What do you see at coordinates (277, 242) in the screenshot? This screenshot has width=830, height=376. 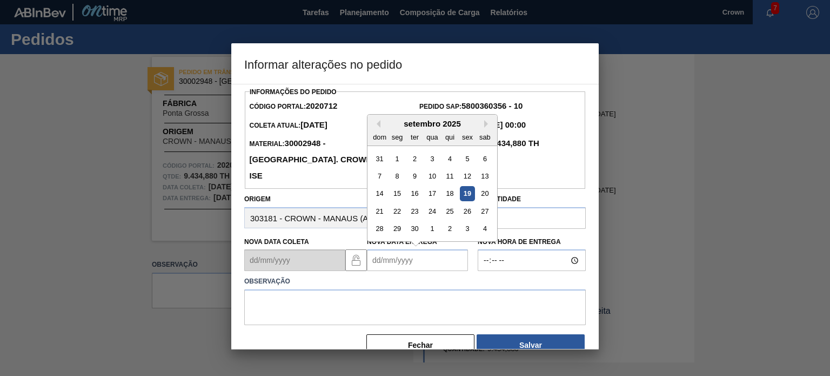 I see `label: Nova Data Coleta` at bounding box center [277, 242].